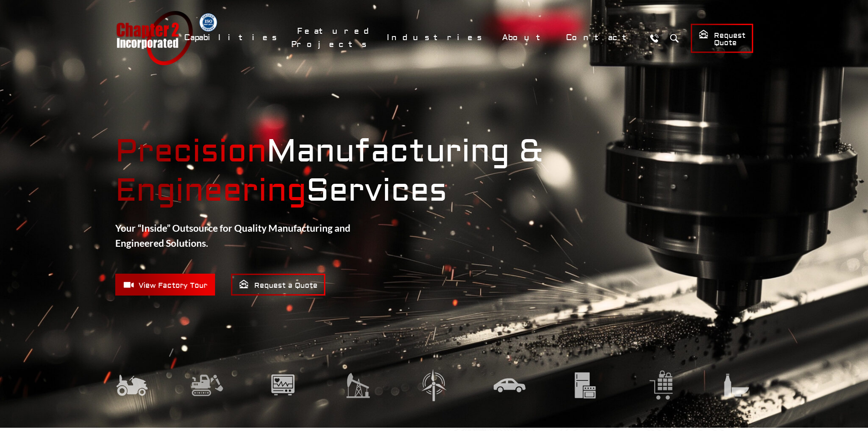 This screenshot has height=431, width=868. Describe the element at coordinates (165, 284) in the screenshot. I see `a: View Factory Tour` at that location.